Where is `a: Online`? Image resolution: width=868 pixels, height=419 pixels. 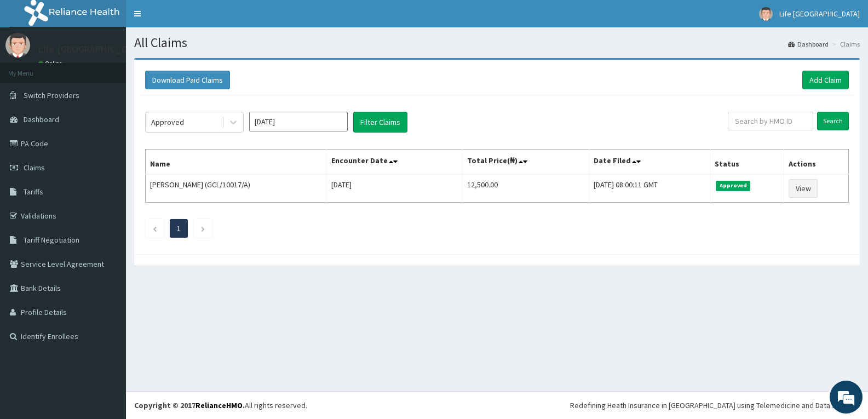
a: Online is located at coordinates (52, 64).